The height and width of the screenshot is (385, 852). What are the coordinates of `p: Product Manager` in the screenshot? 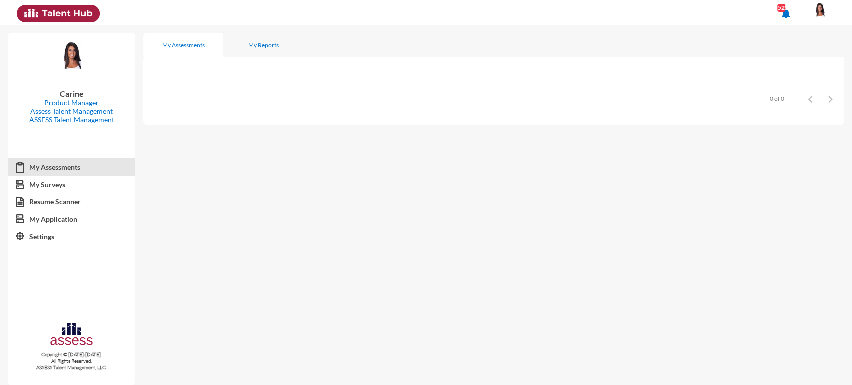 It's located at (71, 102).